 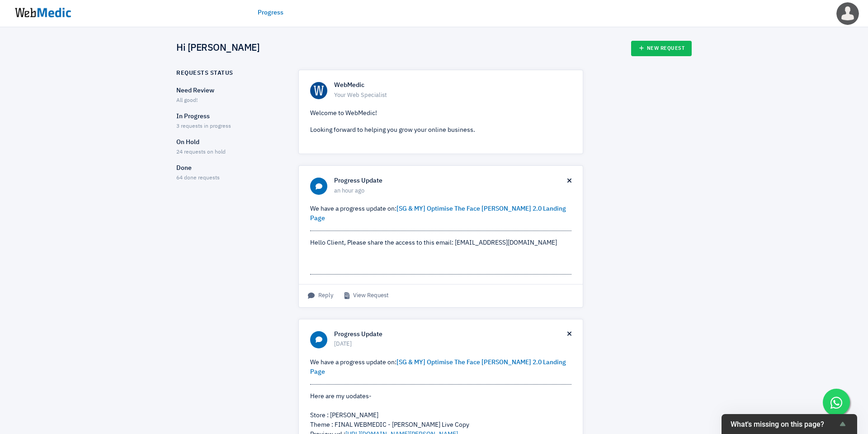 I want to click on a: Progress, so click(x=271, y=13).